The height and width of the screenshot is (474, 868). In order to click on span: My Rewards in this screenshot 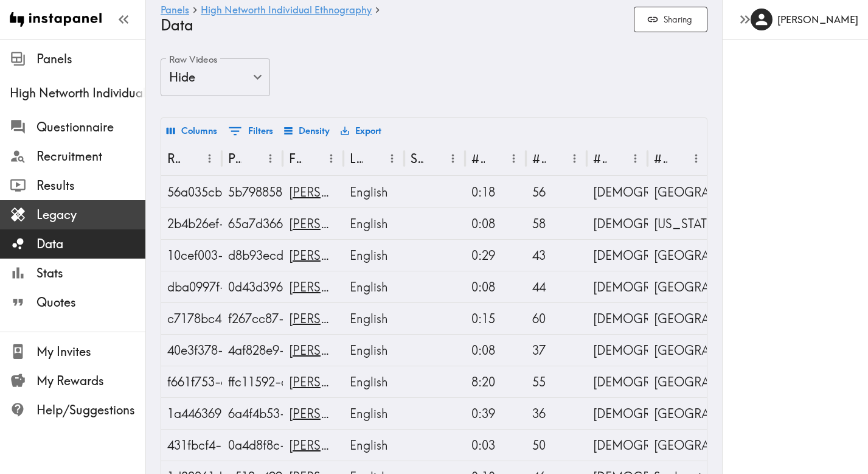, I will do `click(90, 381)`.